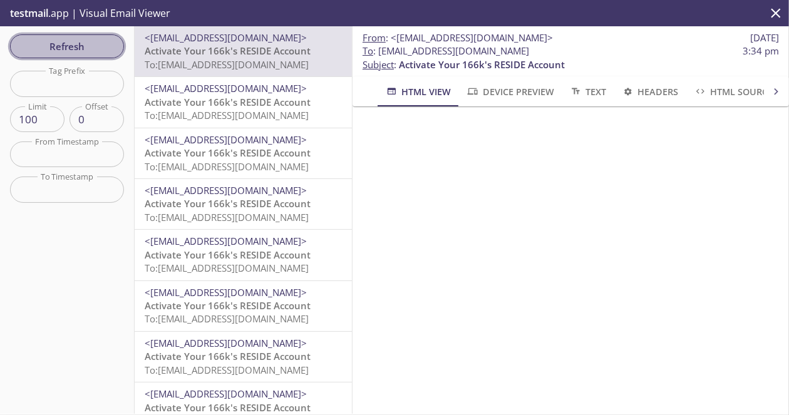  Describe the element at coordinates (509, 91) in the screenshot. I see `span: Device Preview` at that location.